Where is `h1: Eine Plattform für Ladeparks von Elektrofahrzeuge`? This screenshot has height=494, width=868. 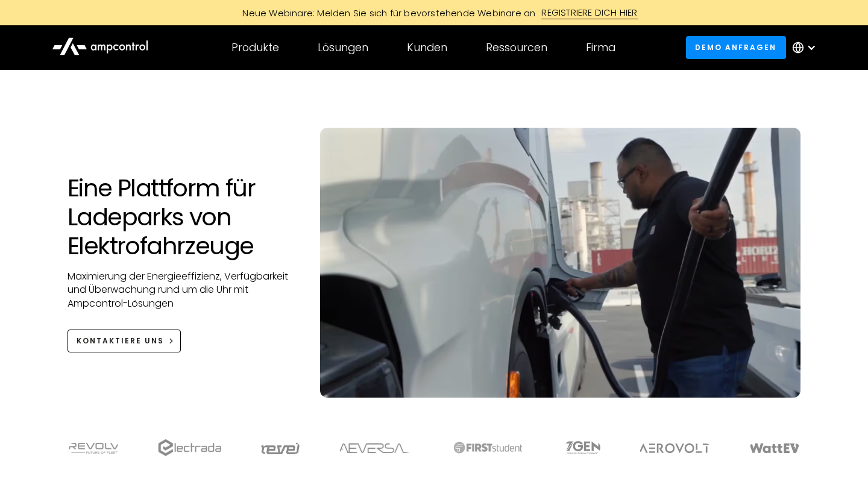 h1: Eine Plattform für Ladeparks von Elektrofahrzeuge is located at coordinates (181, 217).